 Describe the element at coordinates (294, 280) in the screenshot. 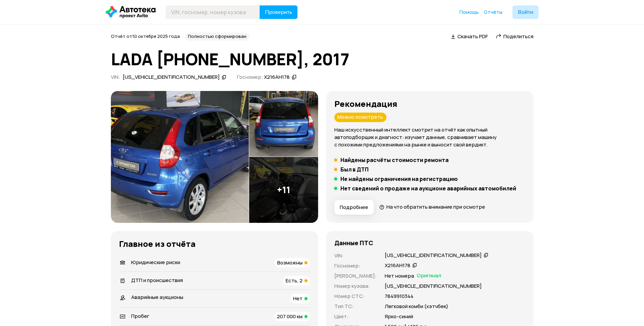

I see `span: Есть, 2` at that location.